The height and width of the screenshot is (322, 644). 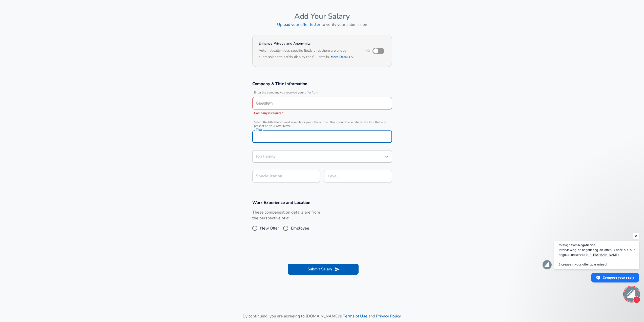 I want to click on button: More Details, so click(x=343, y=57).